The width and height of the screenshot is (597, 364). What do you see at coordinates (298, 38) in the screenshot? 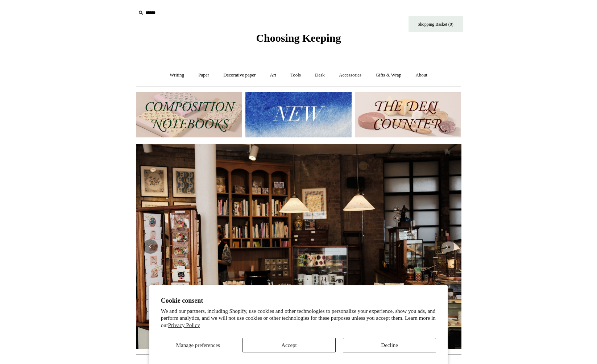
I see `span: Choosing Keeping` at bounding box center [298, 38].